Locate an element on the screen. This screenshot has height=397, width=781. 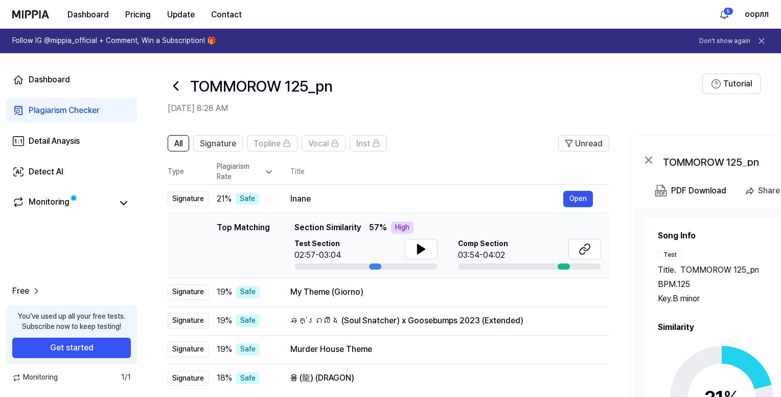
div: Top Matching is located at coordinates (243, 245).